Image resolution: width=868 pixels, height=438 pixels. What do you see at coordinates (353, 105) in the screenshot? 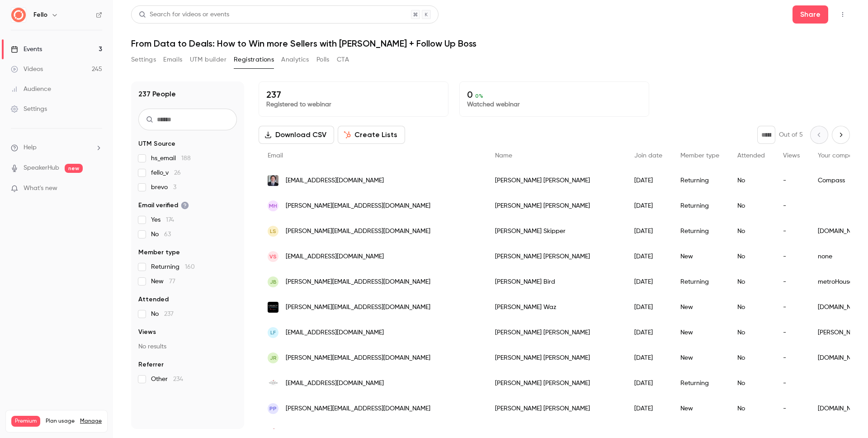
I see `p: Registered to webinar` at bounding box center [353, 105].